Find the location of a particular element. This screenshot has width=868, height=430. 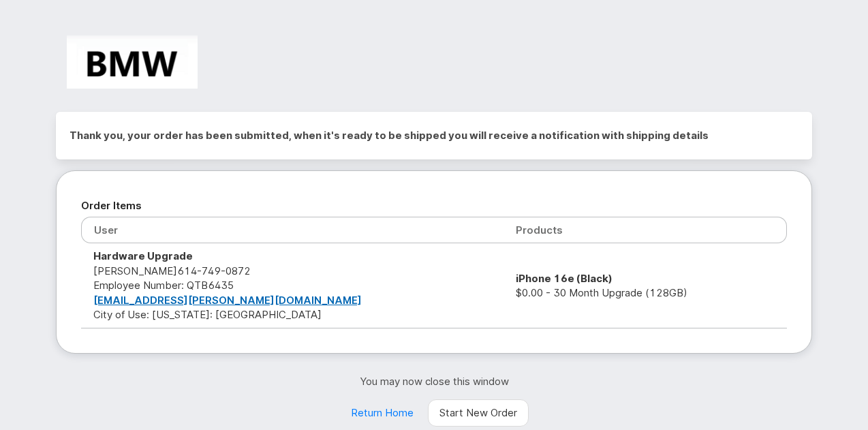

span: 614 is located at coordinates (214, 271).